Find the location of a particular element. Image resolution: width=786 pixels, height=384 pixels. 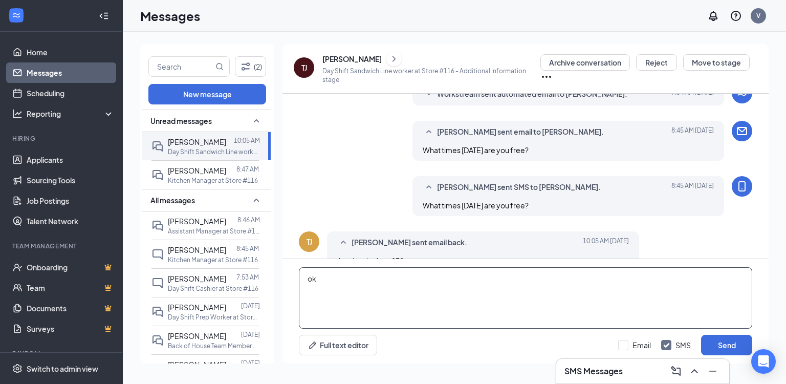

button: ChevronUp is located at coordinates (694, 371).